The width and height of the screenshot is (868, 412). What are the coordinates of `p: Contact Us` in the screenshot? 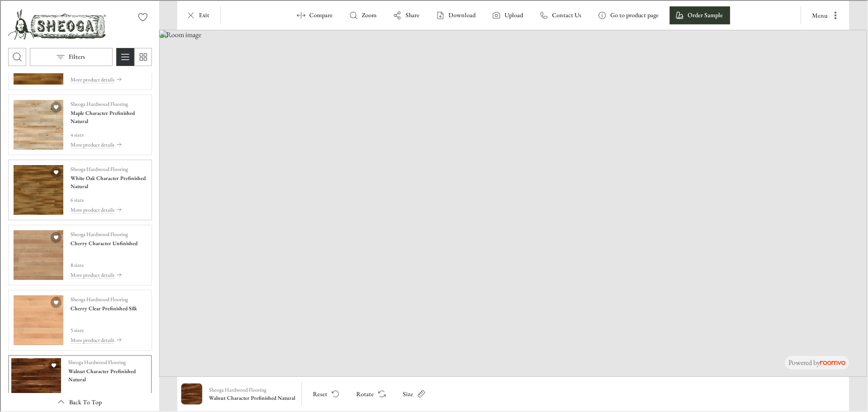 It's located at (566, 15).